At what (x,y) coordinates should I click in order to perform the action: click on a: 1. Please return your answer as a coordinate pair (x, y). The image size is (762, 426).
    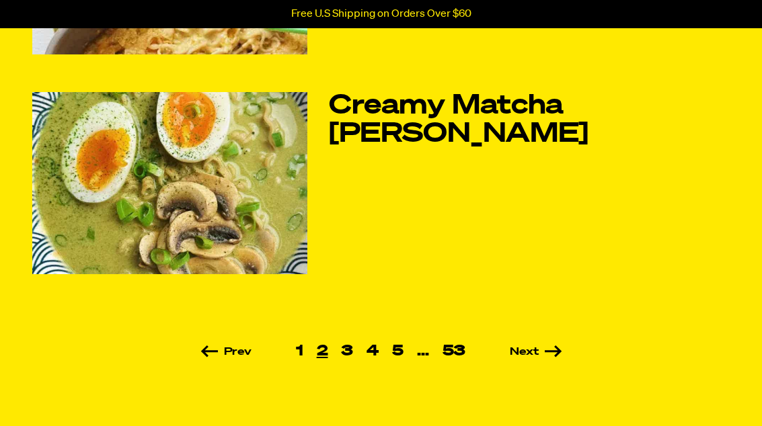
    Looking at the image, I should click on (299, 352).